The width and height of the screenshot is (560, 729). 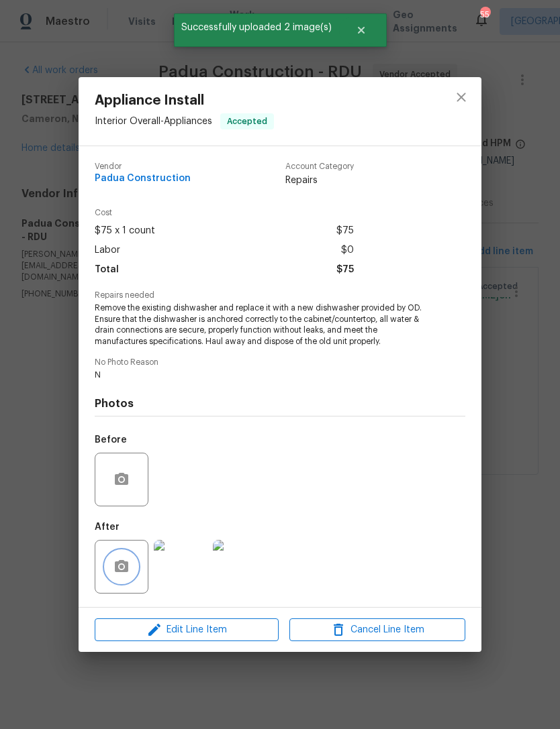 What do you see at coordinates (186, 630) in the screenshot?
I see `span: Edit Line Item` at bounding box center [186, 630].